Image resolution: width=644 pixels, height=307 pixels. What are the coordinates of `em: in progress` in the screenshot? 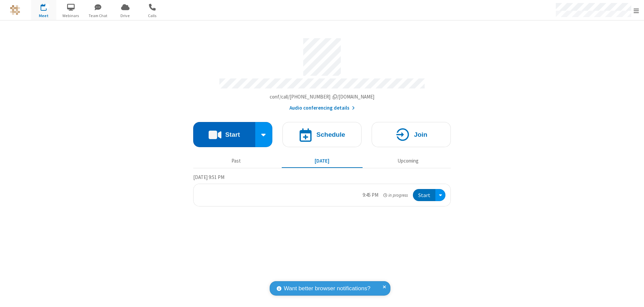 It's located at (395, 195).